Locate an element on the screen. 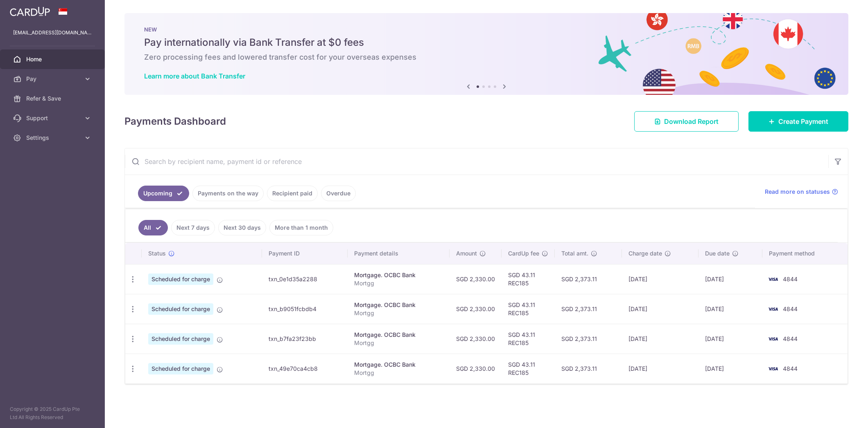  td: txn_b7fa23f23bb is located at coordinates (304, 339).